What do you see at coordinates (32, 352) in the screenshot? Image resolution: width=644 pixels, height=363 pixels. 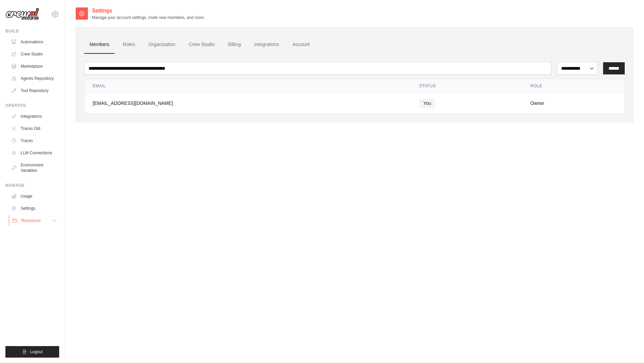 I see `button: Logout` at bounding box center [32, 352].